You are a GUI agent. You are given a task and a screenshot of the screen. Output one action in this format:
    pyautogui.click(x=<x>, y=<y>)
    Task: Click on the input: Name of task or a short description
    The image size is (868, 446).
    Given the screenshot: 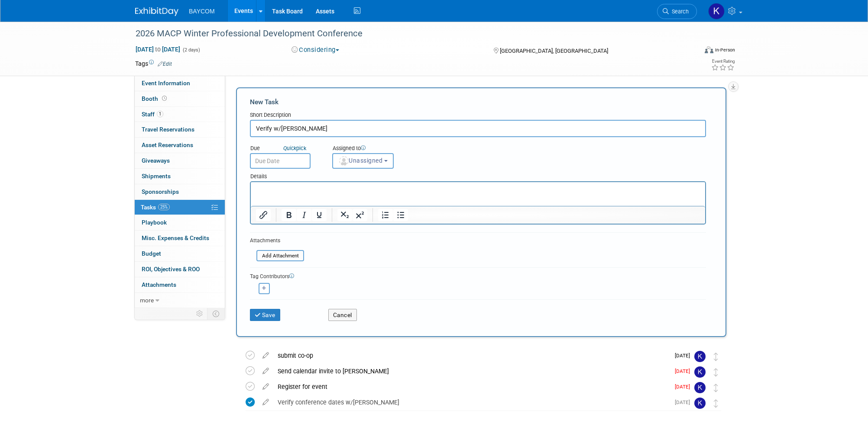 What is the action you would take?
    pyautogui.click(x=478, y=129)
    